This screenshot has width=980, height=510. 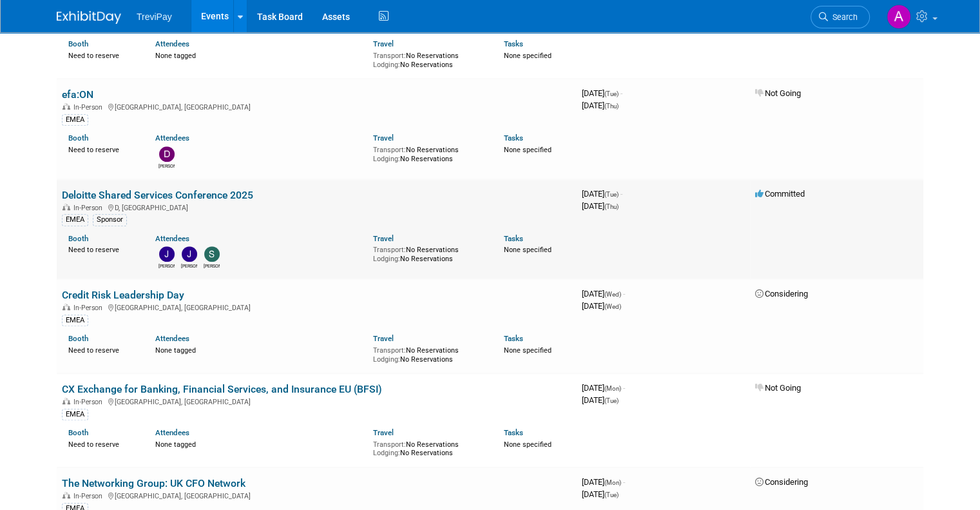 I want to click on div: Dirk Haase, so click(x=166, y=166).